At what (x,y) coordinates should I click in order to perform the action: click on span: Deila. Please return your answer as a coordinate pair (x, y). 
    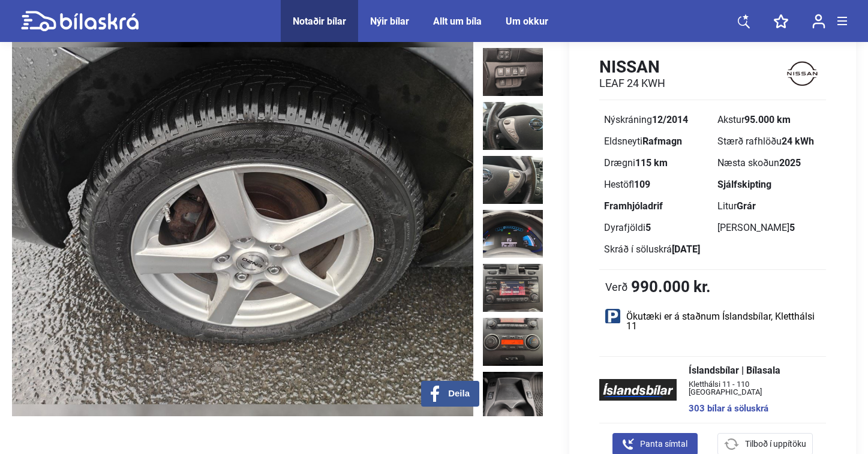
    Looking at the image, I should click on (459, 394).